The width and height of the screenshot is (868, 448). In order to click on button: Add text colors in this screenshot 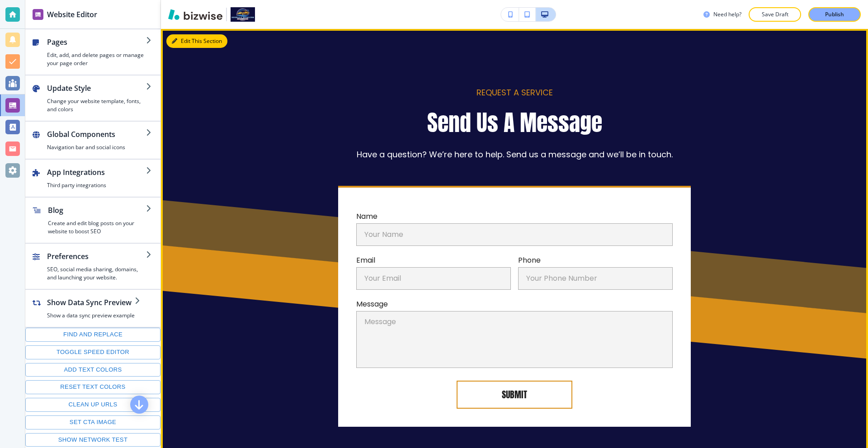, I will do `click(92, 370)`.